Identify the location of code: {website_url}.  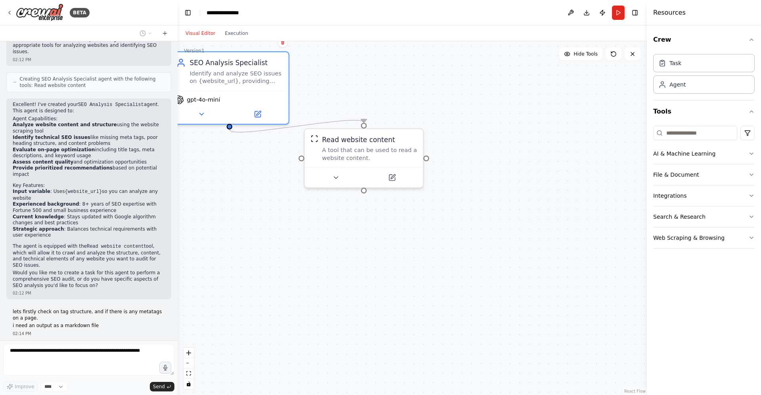
(83, 192).